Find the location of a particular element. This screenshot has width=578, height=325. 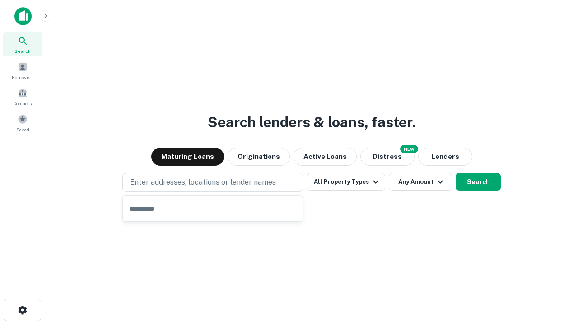

button: Active Loans is located at coordinates (325, 157).